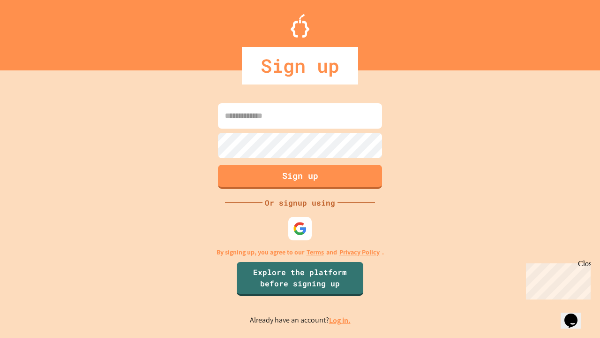 This screenshot has width=600, height=338. What do you see at coordinates (300, 278) in the screenshot?
I see `a: Explore the platform before signing up` at bounding box center [300, 278].